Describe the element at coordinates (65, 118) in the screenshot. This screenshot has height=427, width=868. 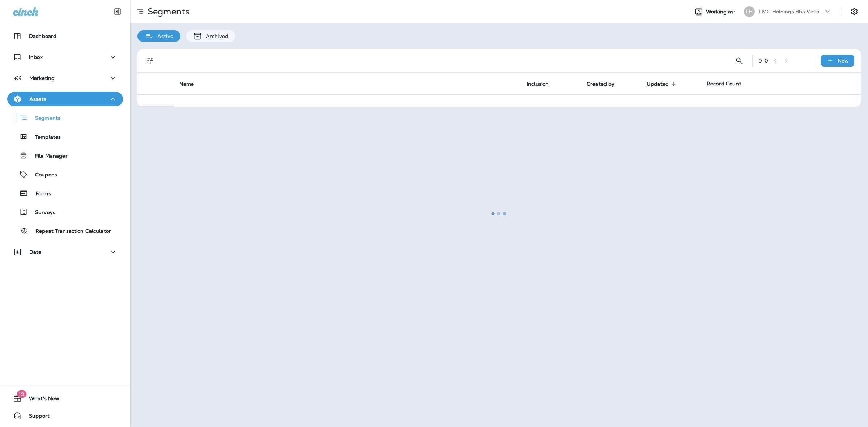
I see `button: Segments` at that location.